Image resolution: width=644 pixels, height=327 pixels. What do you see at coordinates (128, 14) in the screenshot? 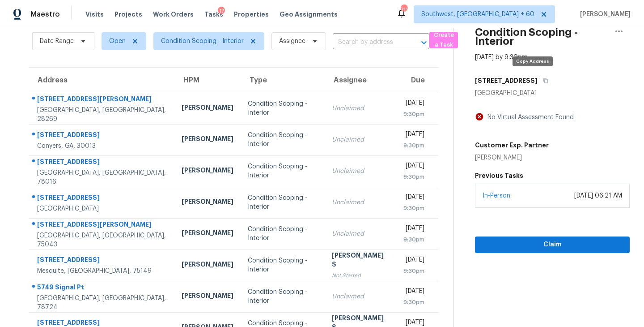
I see `span: Projects` at bounding box center [128, 14].